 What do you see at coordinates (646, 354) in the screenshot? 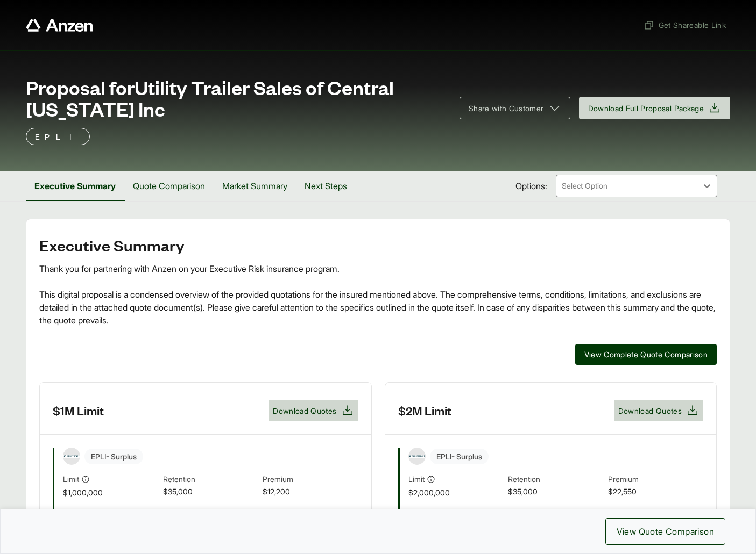
I see `button: View Complete Quote Comparison` at bounding box center [646, 354].